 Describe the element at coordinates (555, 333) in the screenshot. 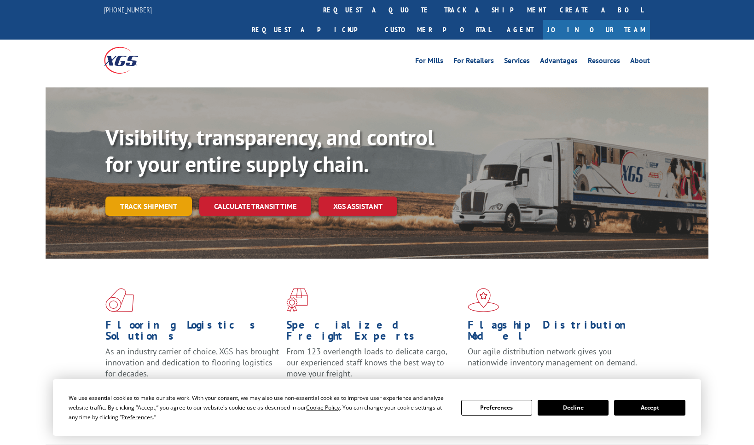

I see `h1: Flagship Distribution Model` at that location.